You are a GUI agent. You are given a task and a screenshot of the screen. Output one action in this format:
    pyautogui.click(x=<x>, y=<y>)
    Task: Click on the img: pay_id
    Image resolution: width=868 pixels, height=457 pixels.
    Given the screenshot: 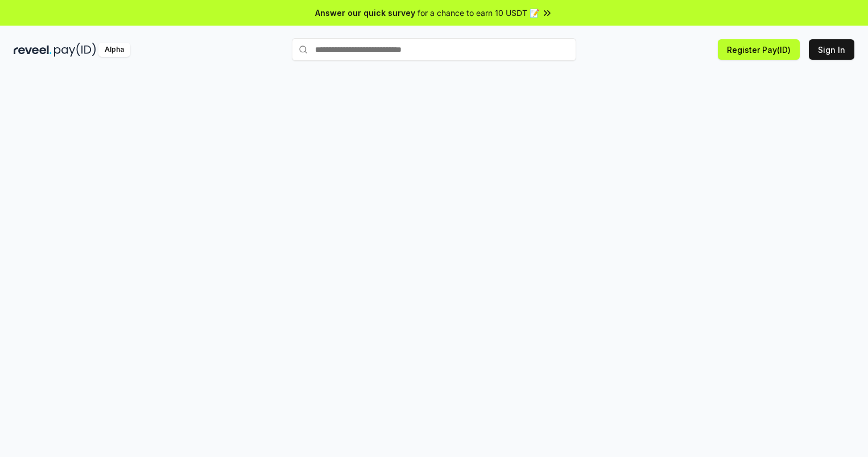 What is the action you would take?
    pyautogui.click(x=75, y=50)
    